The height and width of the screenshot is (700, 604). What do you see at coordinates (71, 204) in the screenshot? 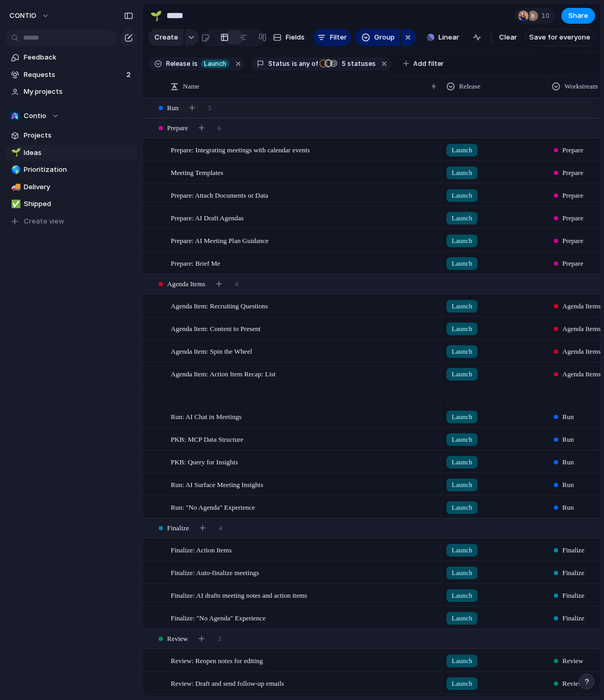
I see `a: ✅Shipped` at bounding box center [71, 204].